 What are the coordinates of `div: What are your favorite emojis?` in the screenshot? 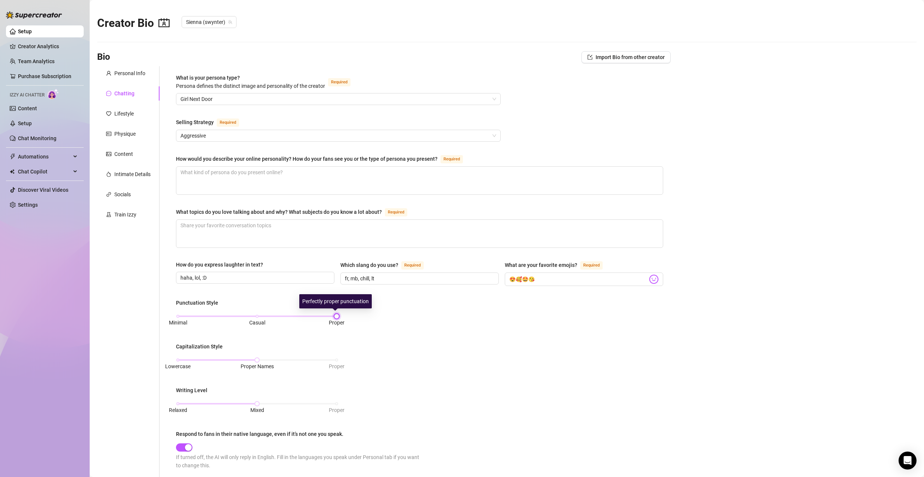 It's located at (541, 265).